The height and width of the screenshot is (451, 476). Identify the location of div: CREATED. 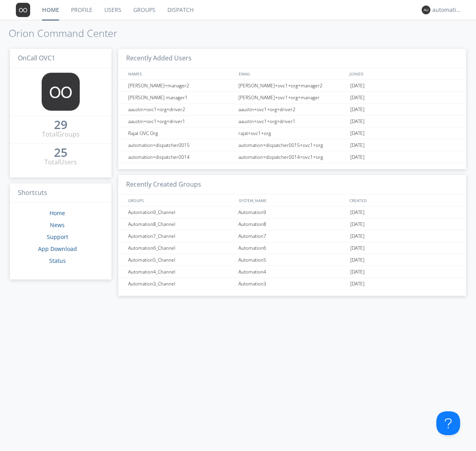
(403, 200).